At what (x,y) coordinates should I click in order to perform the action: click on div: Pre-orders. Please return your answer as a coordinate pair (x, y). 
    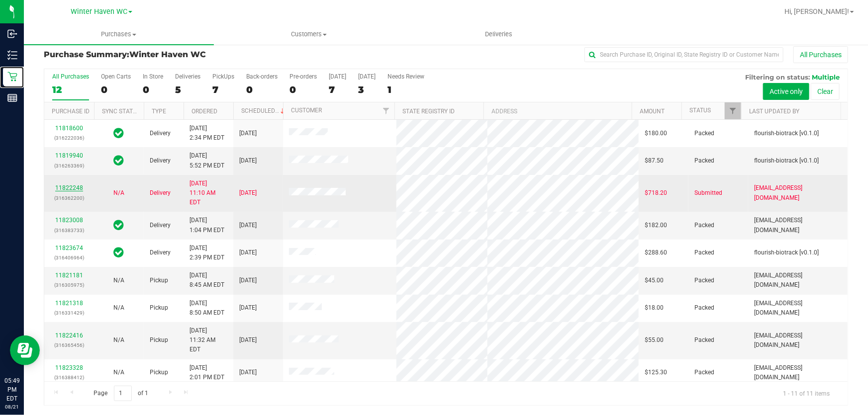
    Looking at the image, I should click on (303, 77).